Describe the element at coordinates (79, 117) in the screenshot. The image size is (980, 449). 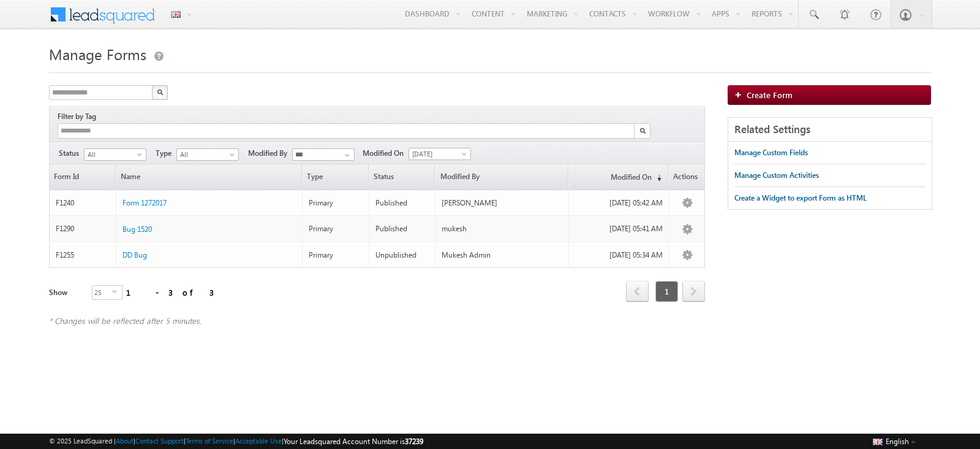
I see `div: Filter by Tag` at that location.